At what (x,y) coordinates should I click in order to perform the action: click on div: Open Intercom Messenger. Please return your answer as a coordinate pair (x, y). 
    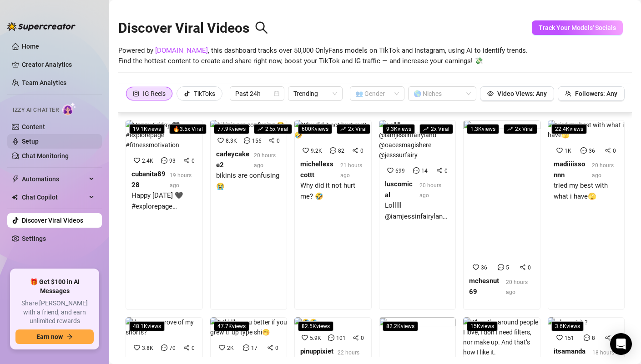
    Looking at the image, I should click on (621, 344).